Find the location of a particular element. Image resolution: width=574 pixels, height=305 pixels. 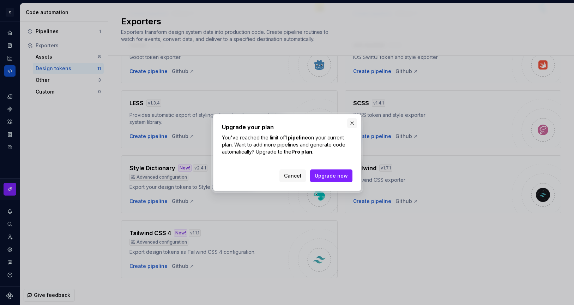

p: You've reached the limit of on your current plan. Want to add more pipelines and generate code au... is located at coordinates (287, 145).